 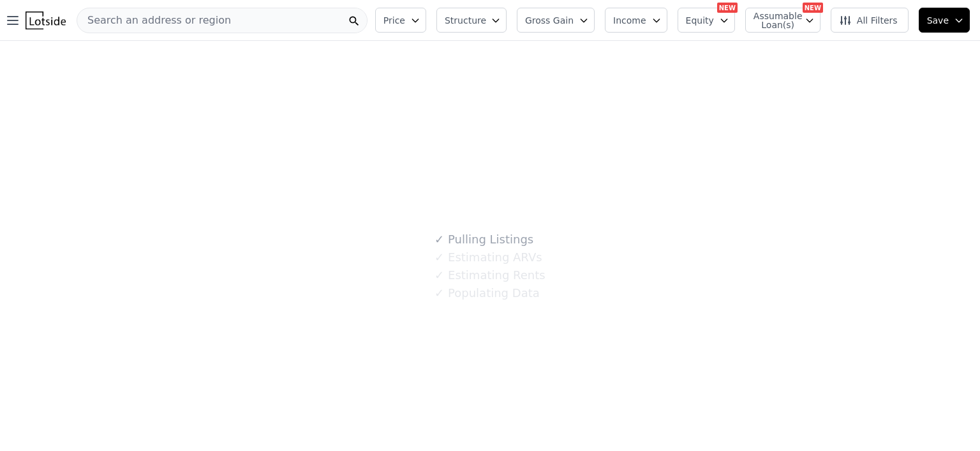 I want to click on button: Gross Gain, so click(x=556, y=20).